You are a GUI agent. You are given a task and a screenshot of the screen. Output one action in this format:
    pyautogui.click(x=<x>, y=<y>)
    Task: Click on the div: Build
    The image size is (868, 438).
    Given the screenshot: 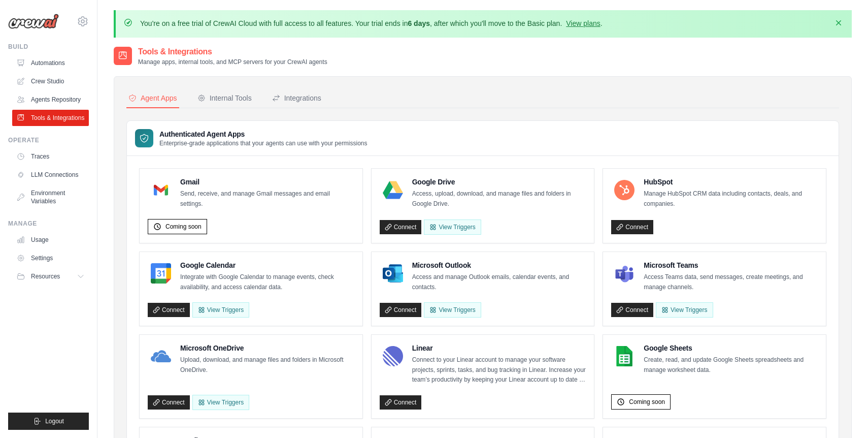 What is the action you would take?
    pyautogui.click(x=48, y=46)
    